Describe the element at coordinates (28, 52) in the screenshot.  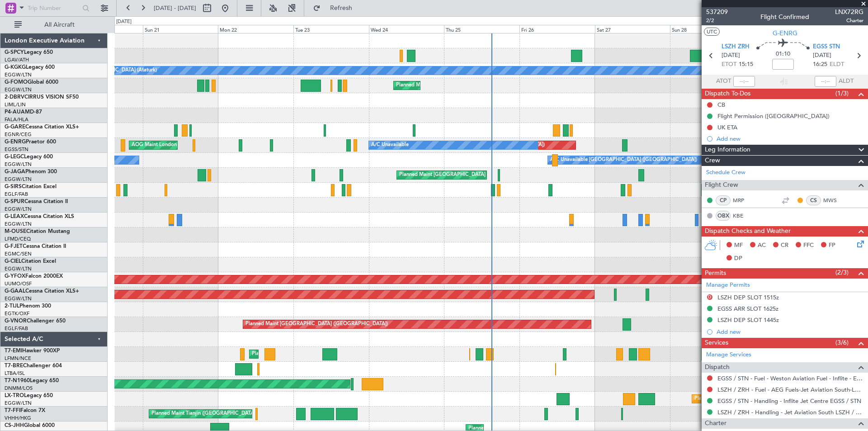
I see `a: G-SPCYLegacy 650` at that location.